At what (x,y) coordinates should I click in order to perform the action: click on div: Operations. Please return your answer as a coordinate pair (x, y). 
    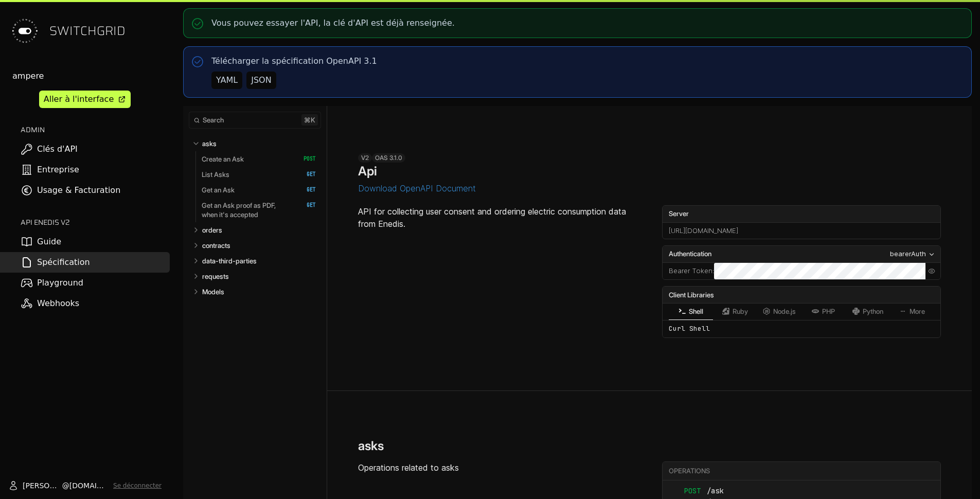
    Looking at the image, I should click on (804, 472).